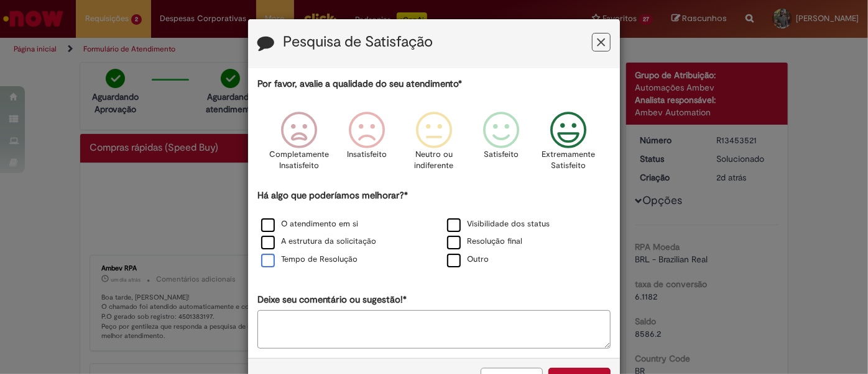 This screenshot has height=374, width=868. What do you see at coordinates (367, 154) in the screenshot?
I see `p: Insatisfeito` at bounding box center [367, 154].